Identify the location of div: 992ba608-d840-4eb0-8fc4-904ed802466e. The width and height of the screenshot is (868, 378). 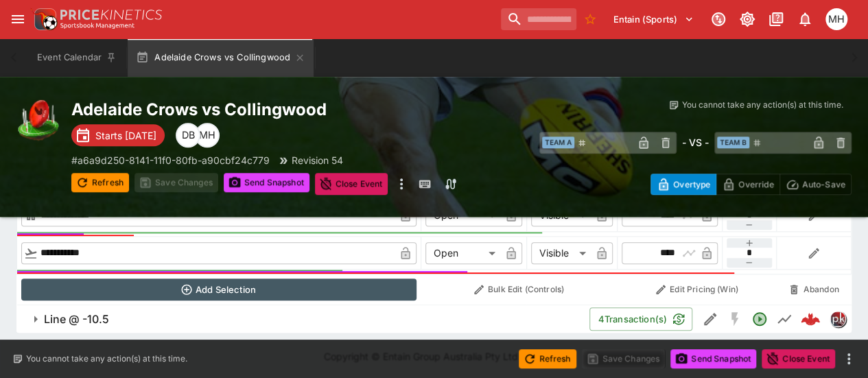
(810, 320).